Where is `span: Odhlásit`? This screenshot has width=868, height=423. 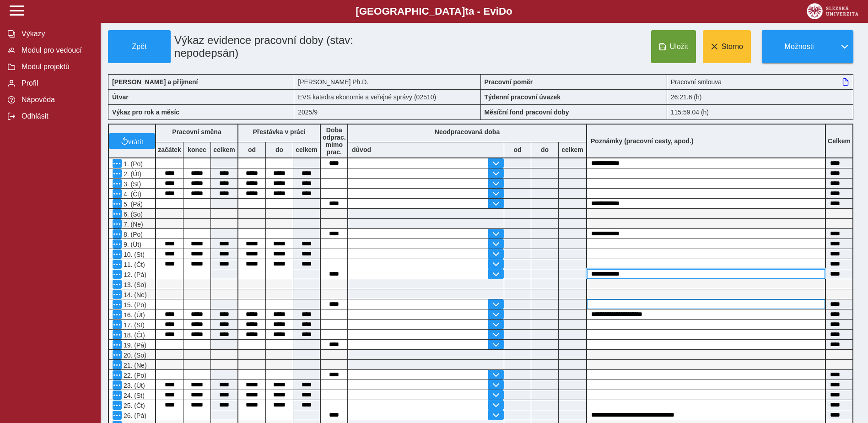
span: Odhlásit is located at coordinates (56, 116).